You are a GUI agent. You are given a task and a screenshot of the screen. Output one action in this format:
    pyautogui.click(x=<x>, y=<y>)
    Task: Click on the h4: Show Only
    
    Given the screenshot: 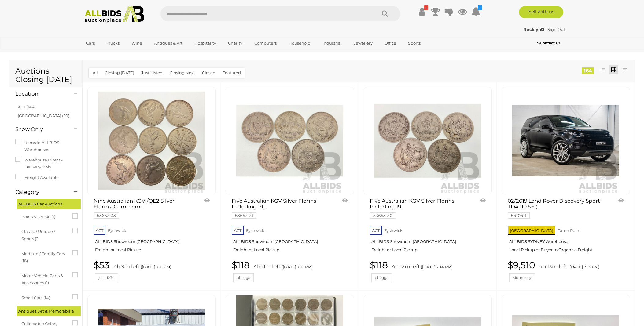 What is the action you would take?
    pyautogui.click(x=40, y=129)
    